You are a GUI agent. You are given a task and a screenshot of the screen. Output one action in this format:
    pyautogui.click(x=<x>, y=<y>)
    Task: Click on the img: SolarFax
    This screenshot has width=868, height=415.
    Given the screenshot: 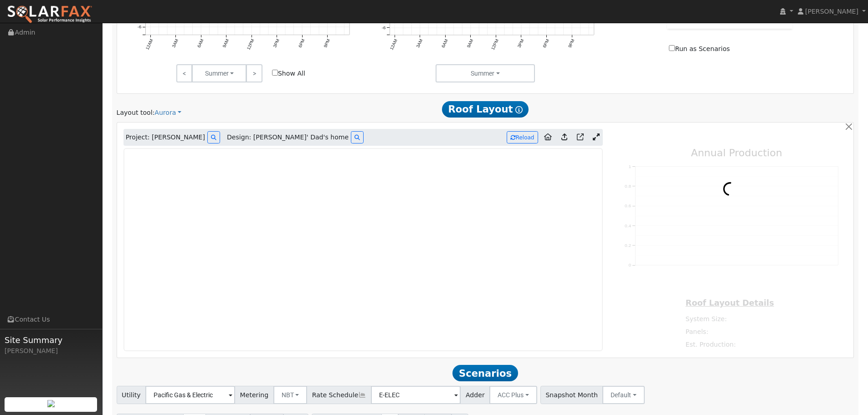 What is the action you would take?
    pyautogui.click(x=50, y=15)
    